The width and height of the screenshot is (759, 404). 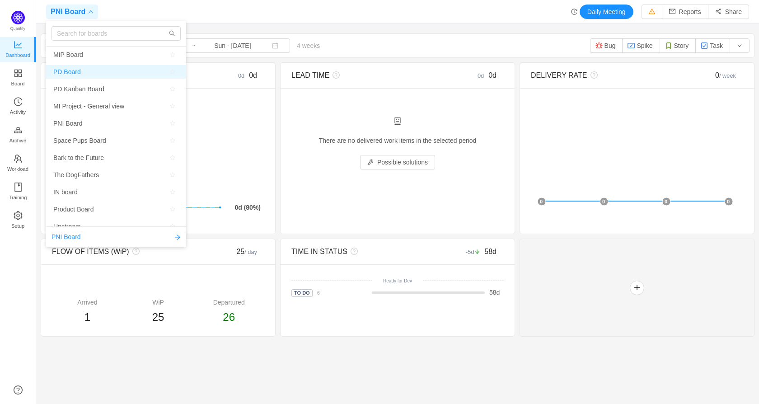 I want to click on span: The DogFathers, so click(x=76, y=175).